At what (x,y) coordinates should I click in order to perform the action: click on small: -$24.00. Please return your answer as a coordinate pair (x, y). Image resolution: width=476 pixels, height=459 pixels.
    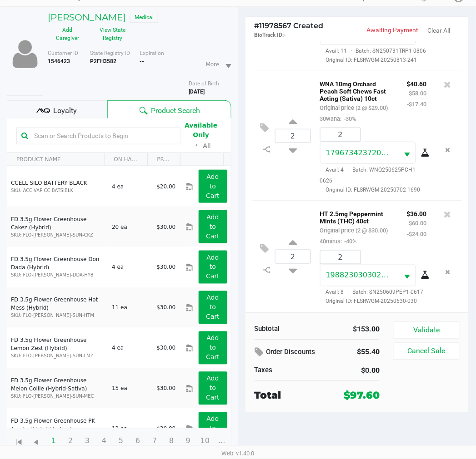
    Looking at the image, I should click on (417, 234).